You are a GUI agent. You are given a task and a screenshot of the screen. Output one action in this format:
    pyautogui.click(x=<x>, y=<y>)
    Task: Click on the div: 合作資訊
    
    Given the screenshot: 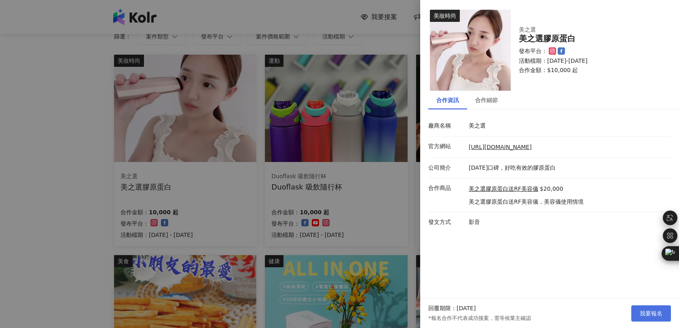 What is the action you would take?
    pyautogui.click(x=448, y=100)
    